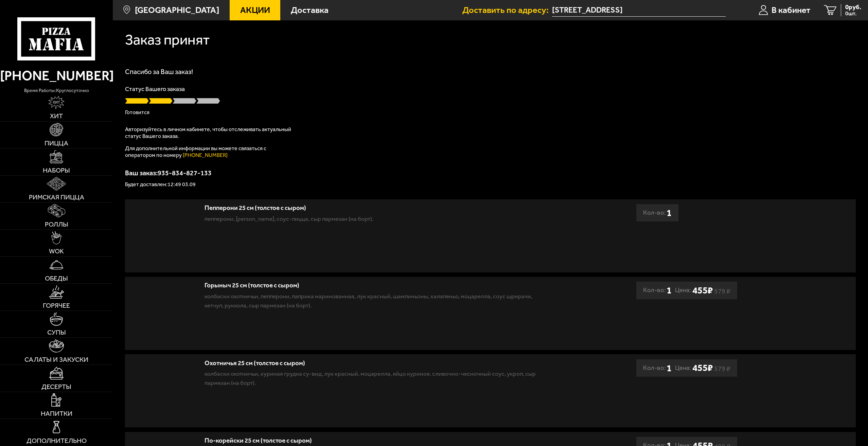 The height and width of the screenshot is (446, 868). Describe the element at coordinates (639, 10) in the screenshot. I see `span: Россия, Санкт-Петербург, Беговая улица, 7к1` at that location.